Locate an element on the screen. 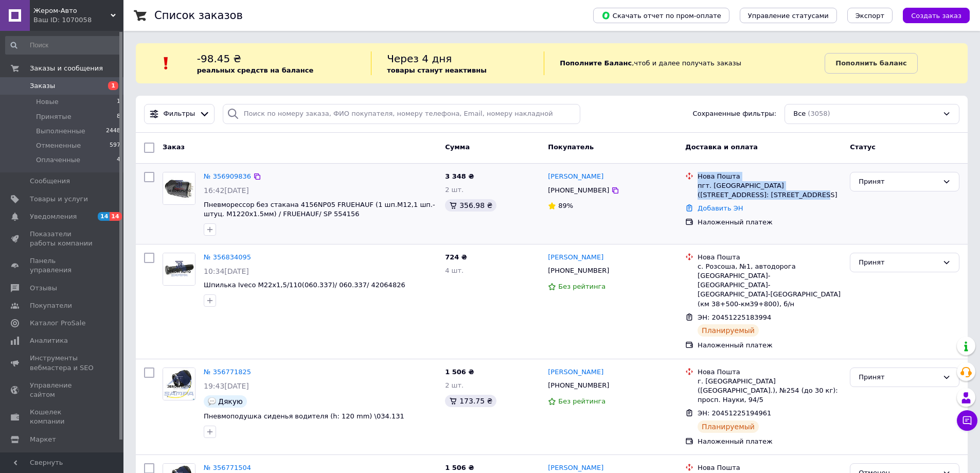 The image size is (980, 473). span: 4 шт. is located at coordinates (454, 270).